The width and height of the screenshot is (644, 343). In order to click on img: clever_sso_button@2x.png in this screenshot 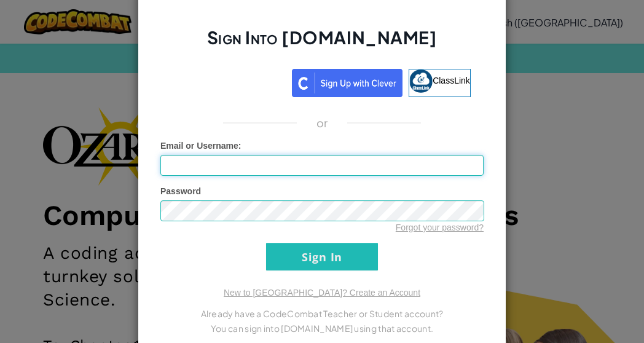, I will do `click(347, 83)`.